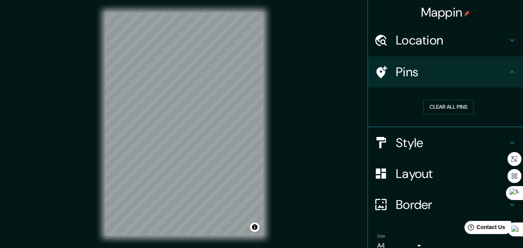 The image size is (523, 248). What do you see at coordinates (445, 40) in the screenshot?
I see `div: Location` at bounding box center [445, 40].